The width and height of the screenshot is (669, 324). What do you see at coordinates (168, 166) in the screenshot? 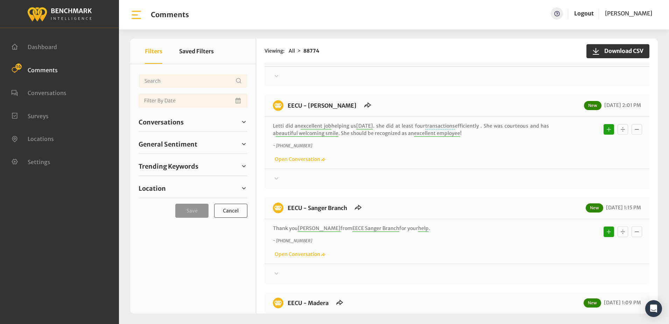
I see `span: Trending Keywords` at bounding box center [168, 166].